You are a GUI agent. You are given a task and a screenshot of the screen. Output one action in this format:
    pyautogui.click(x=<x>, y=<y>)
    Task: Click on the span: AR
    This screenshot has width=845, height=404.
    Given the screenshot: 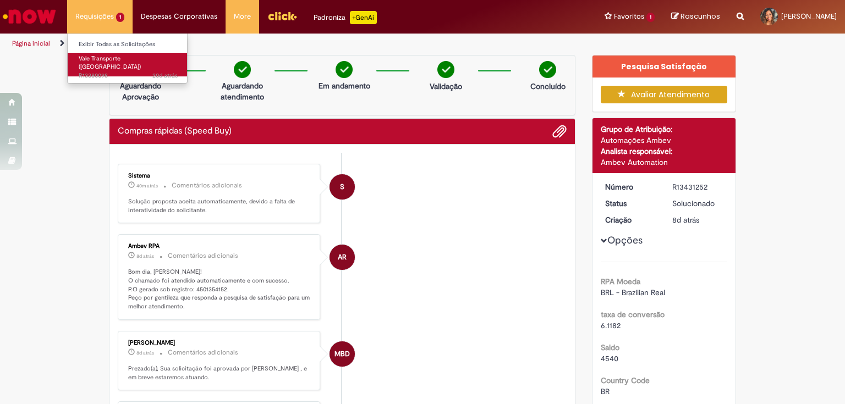 What is the action you would take?
    pyautogui.click(x=342, y=257)
    